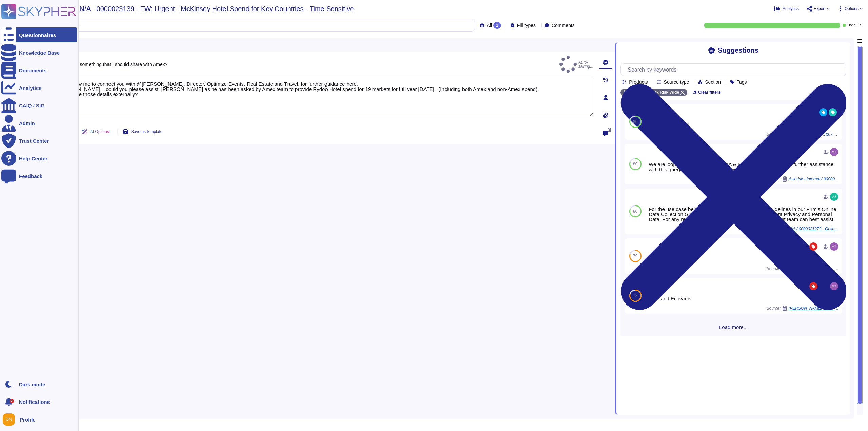 This screenshot has width=868, height=431. What do you see at coordinates (791, 9) in the screenshot?
I see `span: Analytics` at bounding box center [791, 9].